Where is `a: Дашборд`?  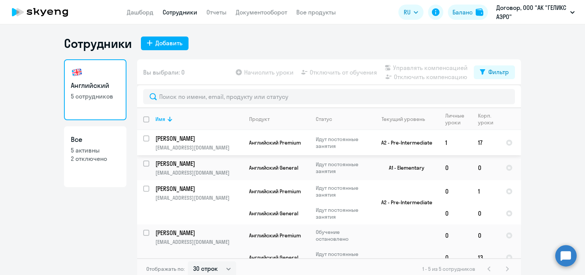 a: Дашборд is located at coordinates (140, 12).